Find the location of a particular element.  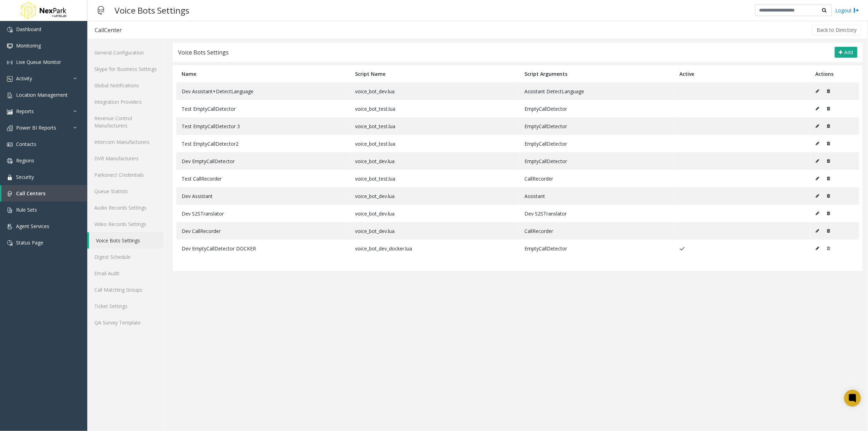

td: Assistant DetectLanguage is located at coordinates (597, 91).